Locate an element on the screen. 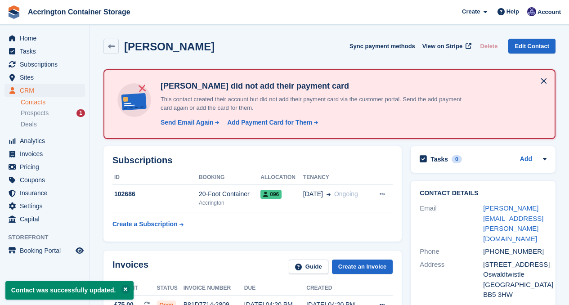  span: Booking Portal is located at coordinates (47, 251).